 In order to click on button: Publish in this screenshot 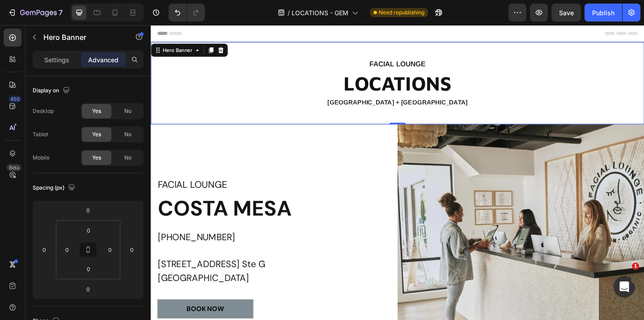, I will do `click(604, 13)`.